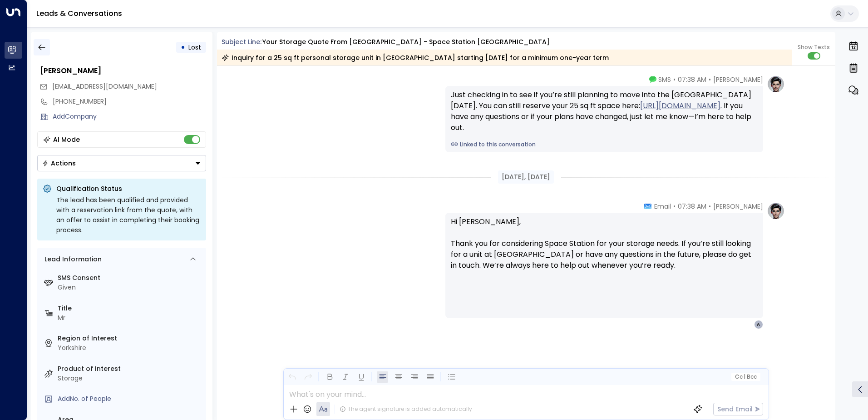 The height and width of the screenshot is (420, 868). What do you see at coordinates (59, 163) in the screenshot?
I see `div: Actions` at bounding box center [59, 163].